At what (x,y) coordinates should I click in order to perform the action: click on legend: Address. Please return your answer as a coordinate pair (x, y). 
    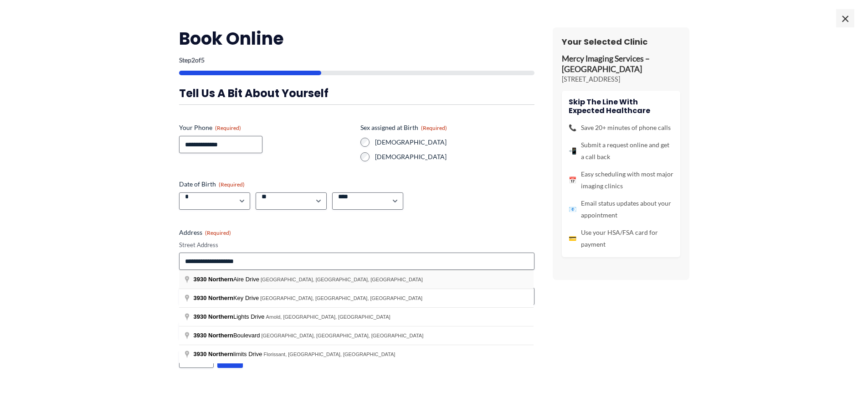
    Looking at the image, I should click on (205, 232).